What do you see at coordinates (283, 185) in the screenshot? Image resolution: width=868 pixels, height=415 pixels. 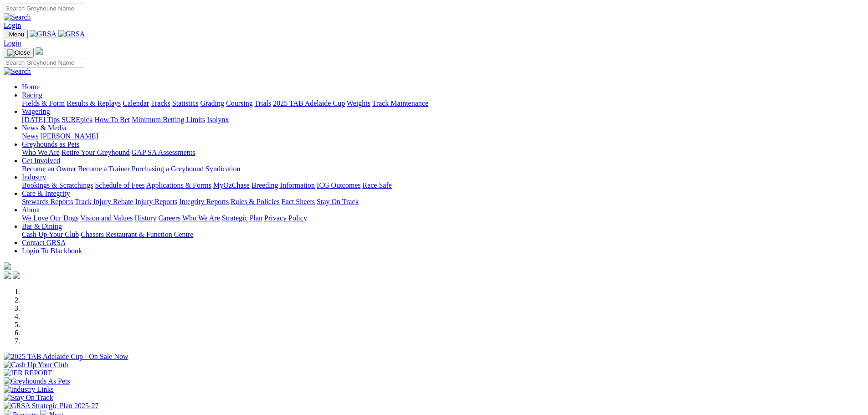 I see `a: Breeding Information` at bounding box center [283, 185].